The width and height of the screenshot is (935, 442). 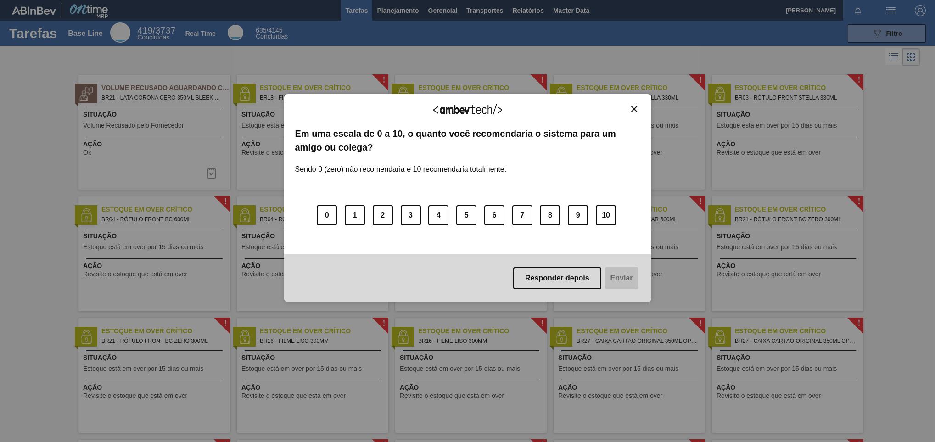 I want to click on button: Responder depois, so click(x=557, y=278).